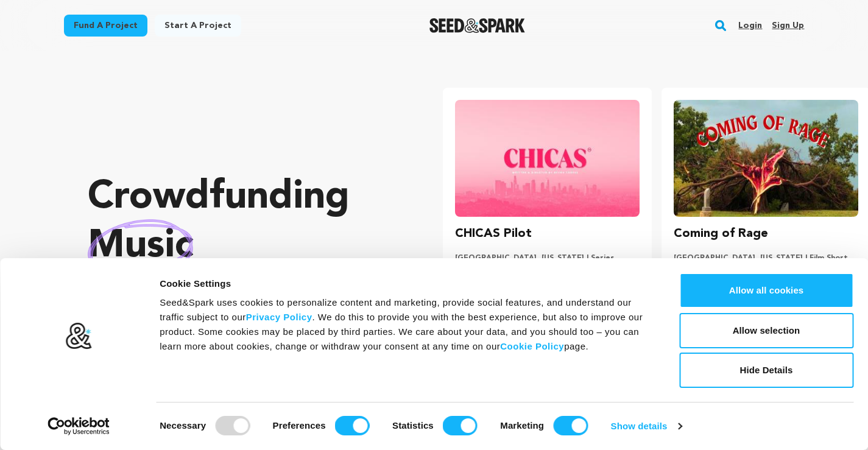  Describe the element at coordinates (105, 26) in the screenshot. I see `a: Fund a project` at that location.